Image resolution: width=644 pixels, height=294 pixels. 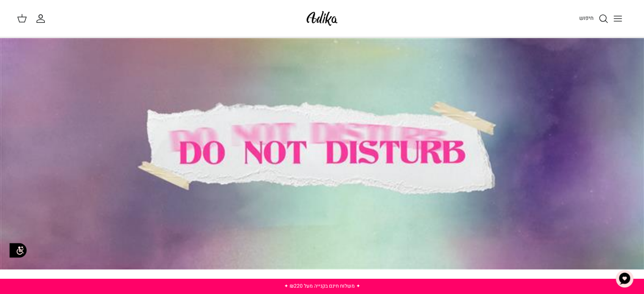 What do you see at coordinates (322, 18) in the screenshot?
I see `img: Adika IL` at bounding box center [322, 18].